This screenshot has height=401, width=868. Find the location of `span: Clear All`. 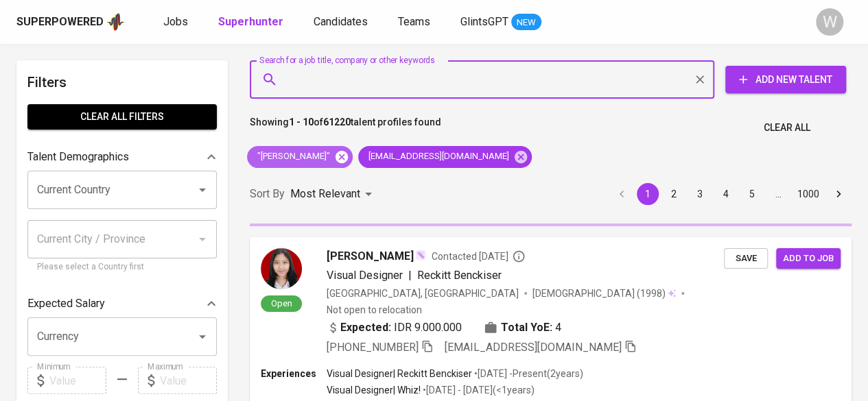

span: Clear All is located at coordinates (787, 128).